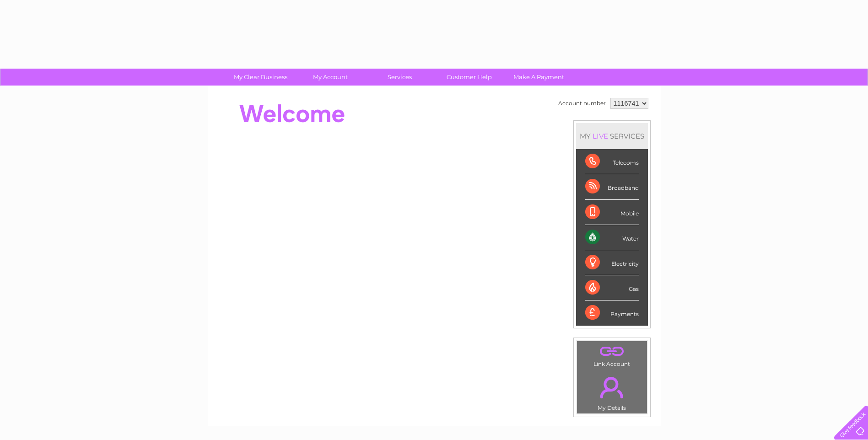  What do you see at coordinates (611, 288) in the screenshot?
I see `div: Gas` at bounding box center [611, 288].